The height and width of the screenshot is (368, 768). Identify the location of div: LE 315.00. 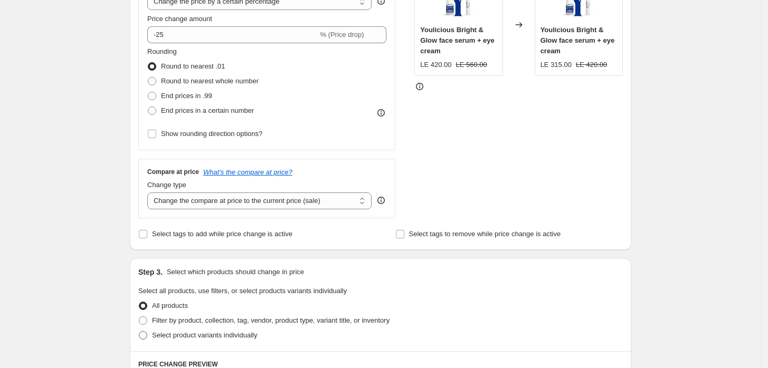
(556, 65).